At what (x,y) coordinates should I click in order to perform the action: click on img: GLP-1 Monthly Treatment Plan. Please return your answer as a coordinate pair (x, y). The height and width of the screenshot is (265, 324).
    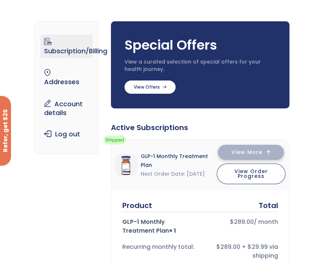
    Looking at the image, I should click on (126, 165).